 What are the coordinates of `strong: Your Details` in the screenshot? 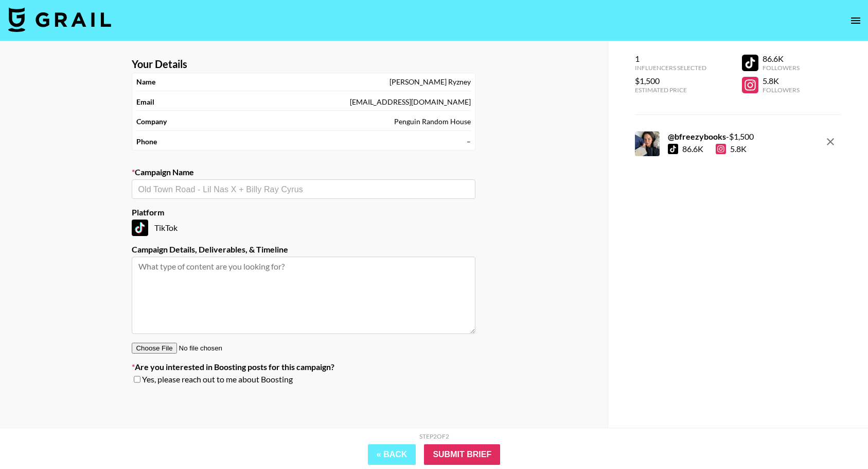 It's located at (160, 64).